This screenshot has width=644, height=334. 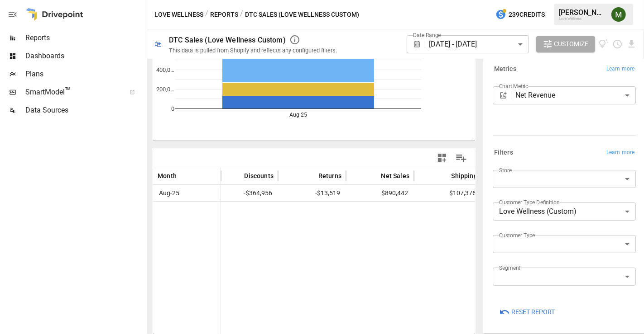 What do you see at coordinates (330, 176) in the screenshot?
I see `span: Returns` at bounding box center [330, 176].